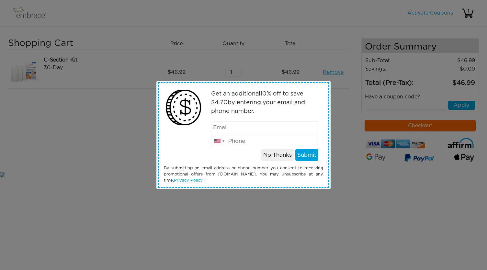 The image size is (487, 270). Describe the element at coordinates (219, 141) in the screenshot. I see `div: United States: +1` at that location.